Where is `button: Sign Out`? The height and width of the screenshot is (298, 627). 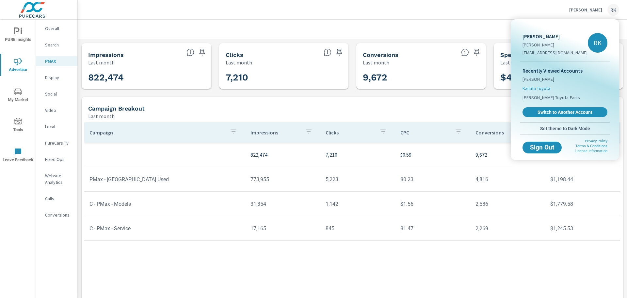
button: Sign Out is located at coordinates (542, 147).